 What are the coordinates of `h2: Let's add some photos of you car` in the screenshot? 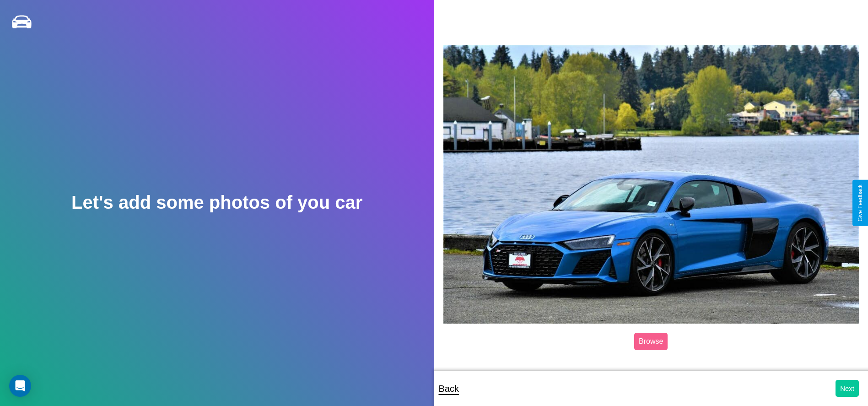 It's located at (217, 202).